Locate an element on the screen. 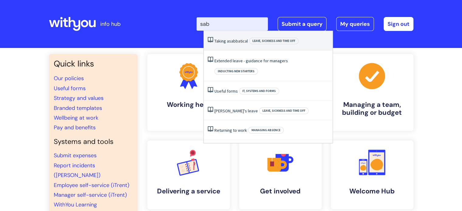  a: Employee self-service (iTrent) is located at coordinates (91, 185).